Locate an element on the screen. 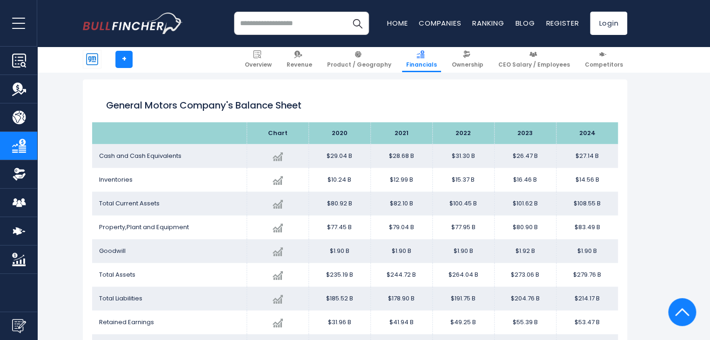 This screenshot has height=340, width=710. a: Go to homepage is located at coordinates (133, 23).